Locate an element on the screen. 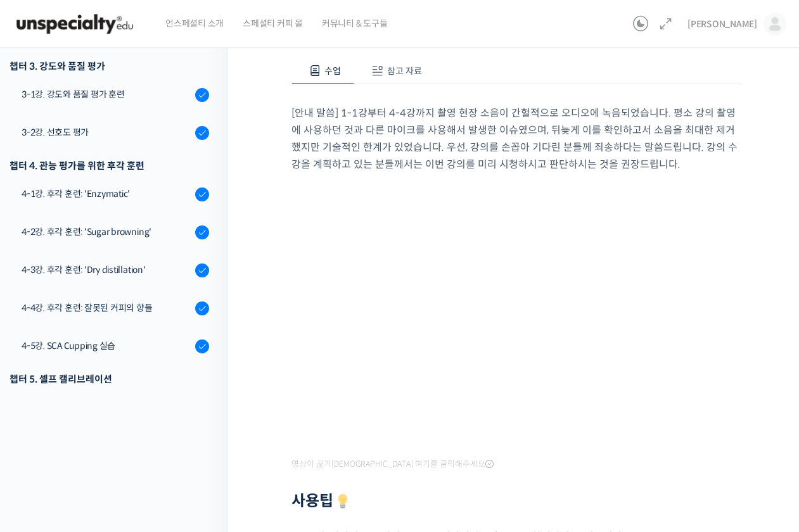 The width and height of the screenshot is (799, 532). span: 홈 is located at coordinates (44, 426).